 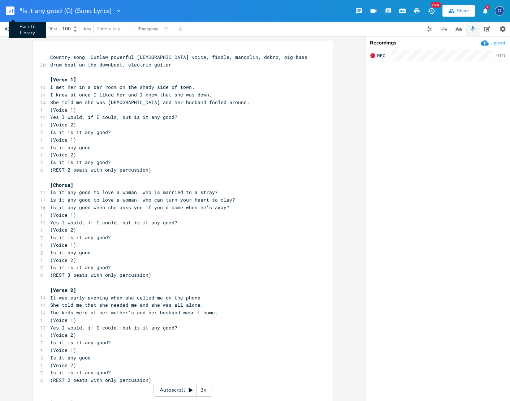 I want to click on button: O, so click(x=500, y=11).